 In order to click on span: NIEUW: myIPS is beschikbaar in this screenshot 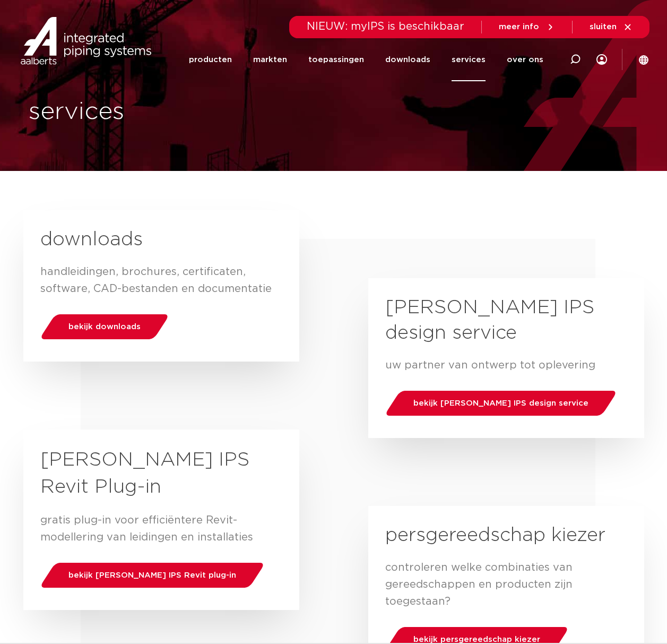, I will do `click(386, 27)`.